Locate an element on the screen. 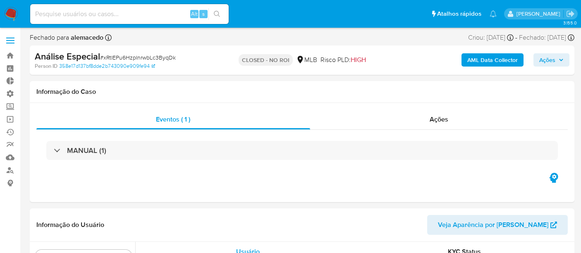 The image size is (581, 253). button: search-icon is located at coordinates (217, 14).